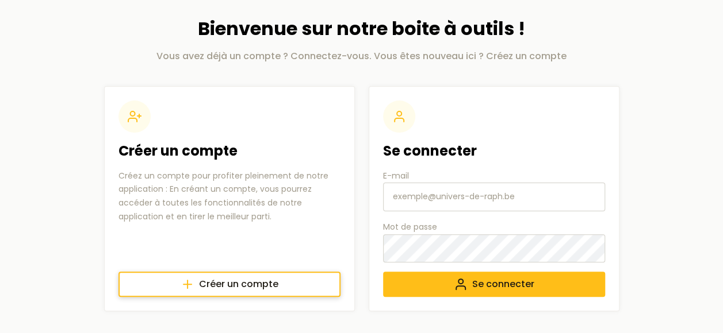 The height and width of the screenshot is (333, 723). What do you see at coordinates (494, 197) in the screenshot?
I see `input: E-mail` at bounding box center [494, 197].